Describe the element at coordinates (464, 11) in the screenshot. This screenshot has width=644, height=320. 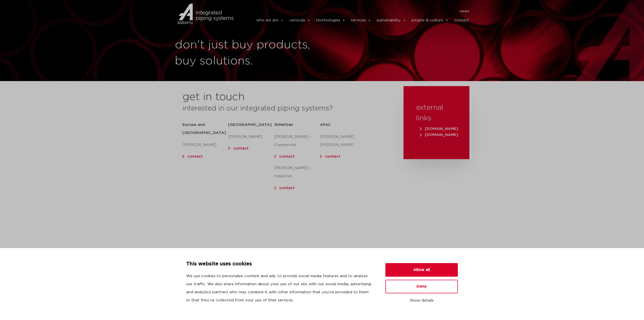
I see `a: news` at that location.